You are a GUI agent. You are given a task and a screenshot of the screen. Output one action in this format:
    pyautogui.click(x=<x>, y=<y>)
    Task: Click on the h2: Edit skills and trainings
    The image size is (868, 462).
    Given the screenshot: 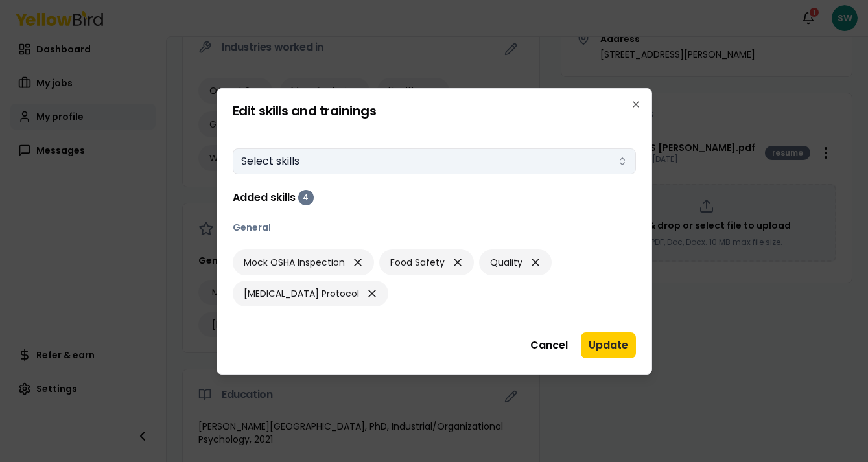 What is the action you would take?
    pyautogui.click(x=434, y=111)
    